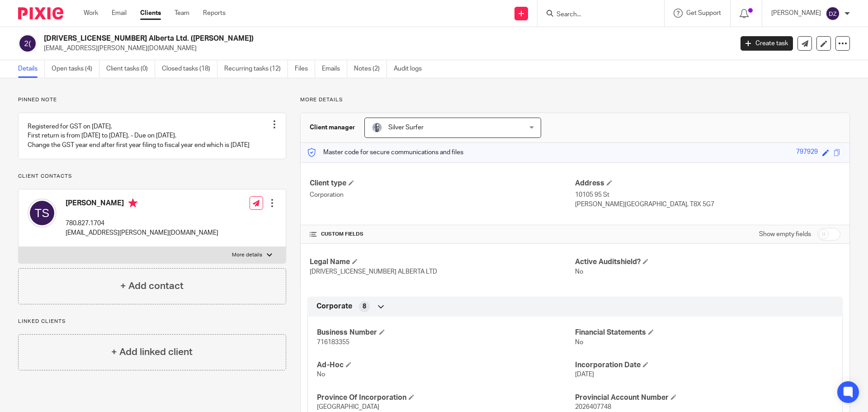 The width and height of the screenshot is (868, 412). I want to click on p: Corporation, so click(442, 195).